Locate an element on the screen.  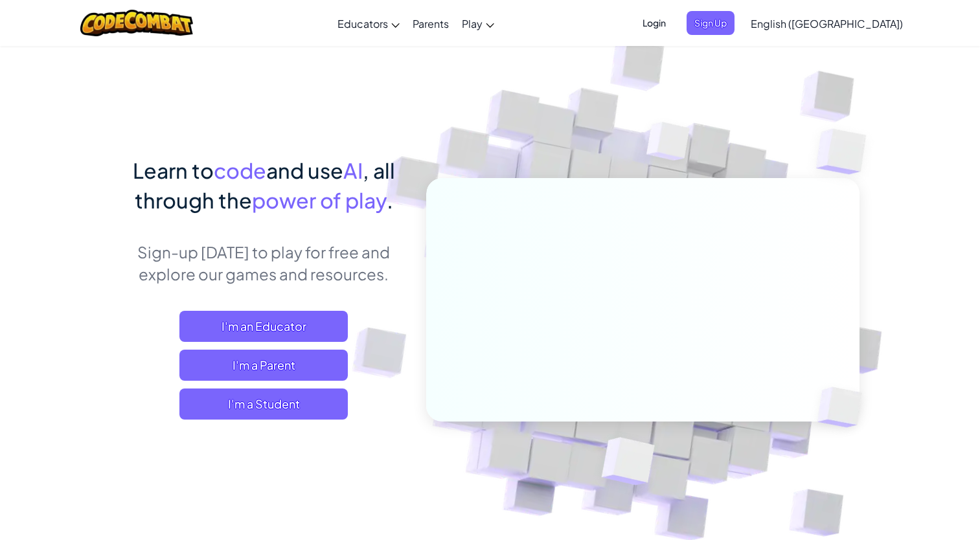
span: Learn to is located at coordinates (173, 170).